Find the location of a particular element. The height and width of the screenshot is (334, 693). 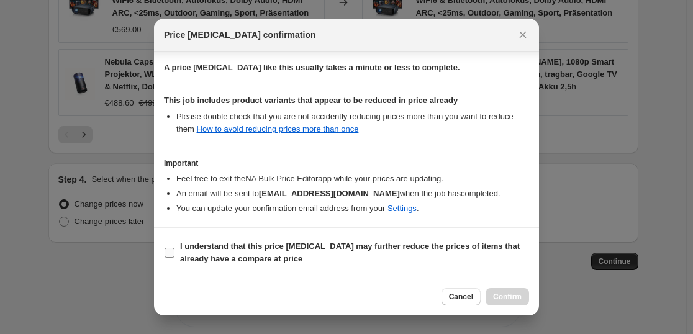

a: Settings is located at coordinates (402, 208).